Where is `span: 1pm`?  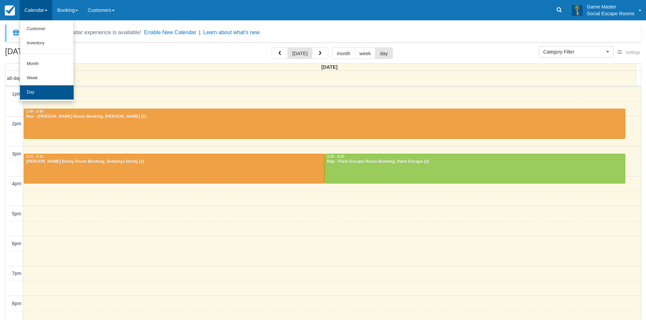 span: 1pm is located at coordinates (17, 94).